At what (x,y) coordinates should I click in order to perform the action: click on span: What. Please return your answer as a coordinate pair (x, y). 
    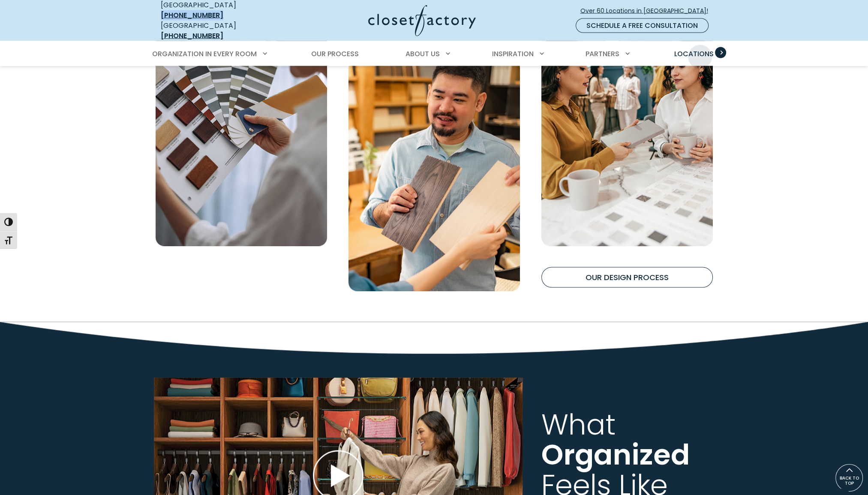
    Looking at the image, I should click on (578, 425).